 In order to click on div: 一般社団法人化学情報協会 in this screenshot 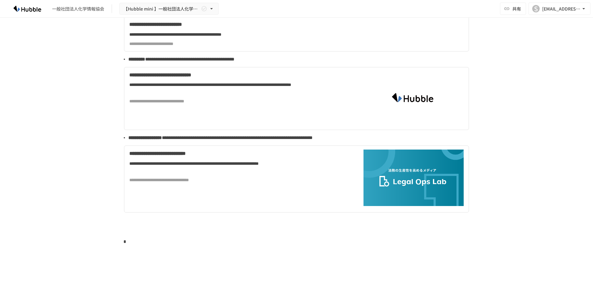, I will do `click(78, 9)`.